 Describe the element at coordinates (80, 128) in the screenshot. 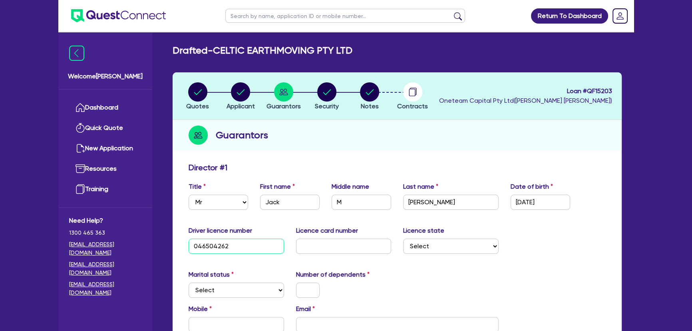

I see `img: quick-quote` at that location.